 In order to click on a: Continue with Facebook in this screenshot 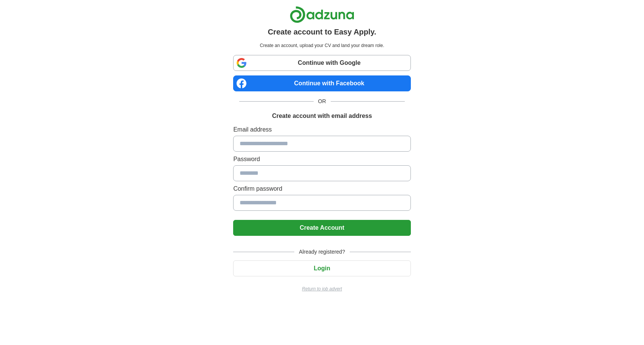, I will do `click(321, 83)`.